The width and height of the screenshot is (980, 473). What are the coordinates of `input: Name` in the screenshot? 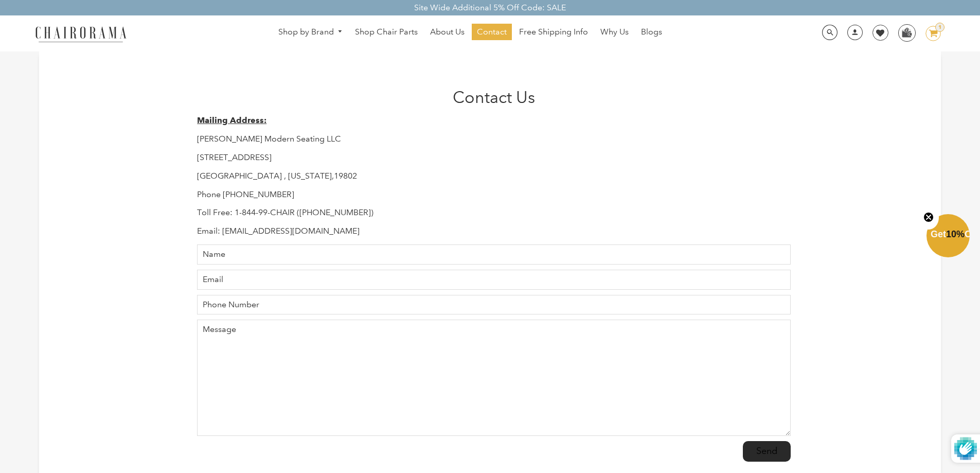 It's located at (493, 254).